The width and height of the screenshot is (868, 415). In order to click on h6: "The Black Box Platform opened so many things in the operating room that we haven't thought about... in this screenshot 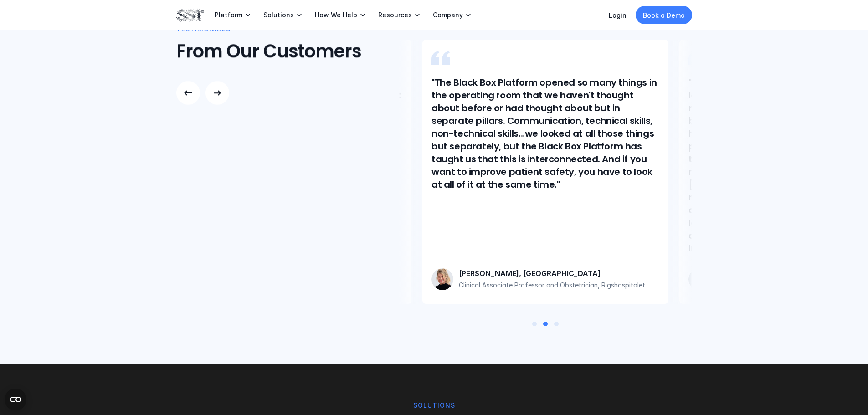, I will do `click(545, 134)`.